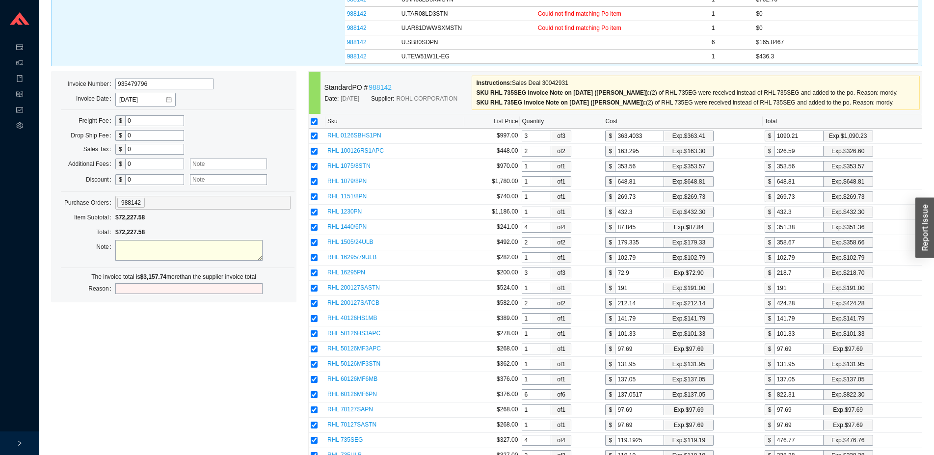  I want to click on div: Exp. $212.14, so click(688, 303).